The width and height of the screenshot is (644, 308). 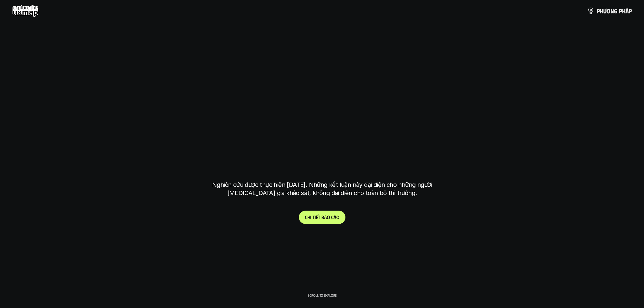 I want to click on a: phươngpháp, so click(x=610, y=11).